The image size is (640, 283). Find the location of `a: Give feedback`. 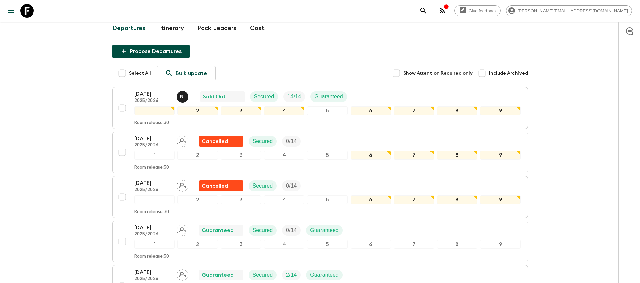

a: Give feedback is located at coordinates (478, 11).